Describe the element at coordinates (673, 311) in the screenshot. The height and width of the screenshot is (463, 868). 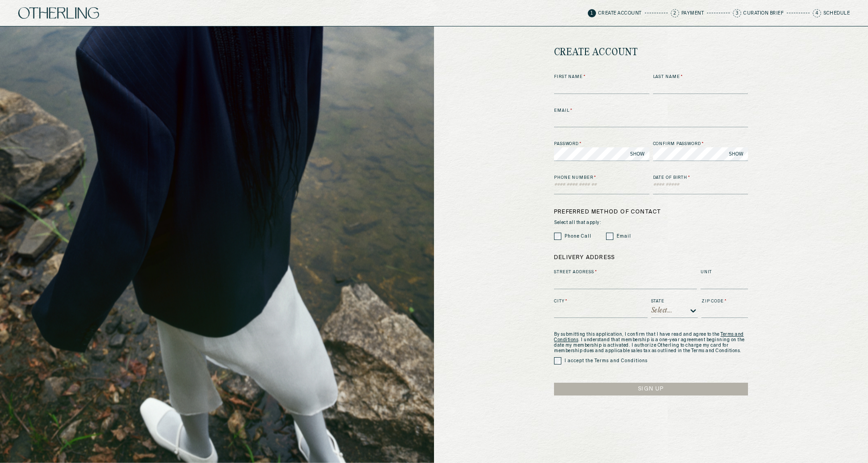
I see `input: state-dropdown` at that location.